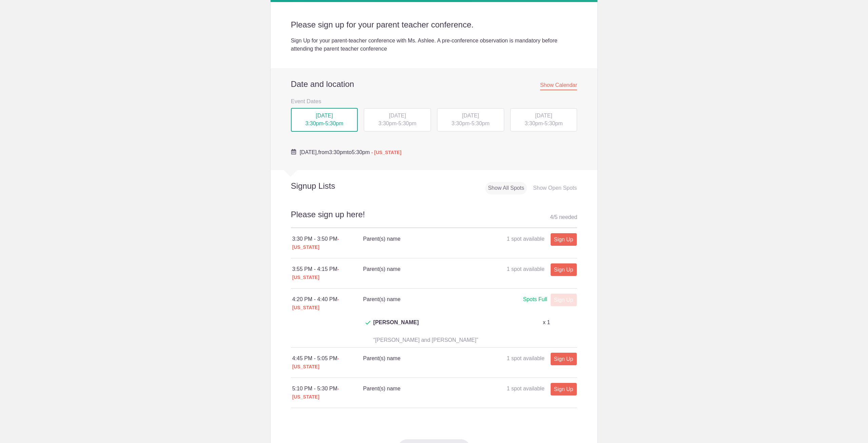 The height and width of the screenshot is (443, 868). What do you see at coordinates (535, 300) in the screenshot?
I see `div: Spots Full` at bounding box center [535, 300].